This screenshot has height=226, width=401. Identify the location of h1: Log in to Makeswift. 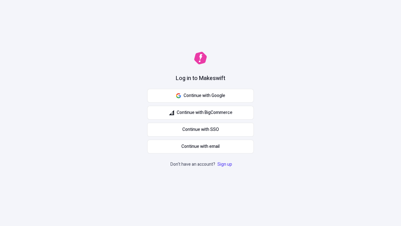
(201, 78).